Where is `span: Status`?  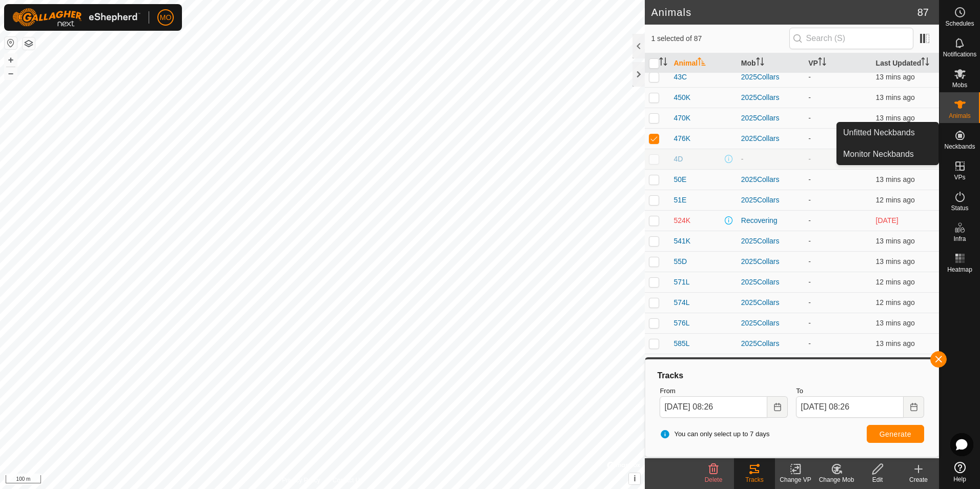 span: Status is located at coordinates (959, 208).